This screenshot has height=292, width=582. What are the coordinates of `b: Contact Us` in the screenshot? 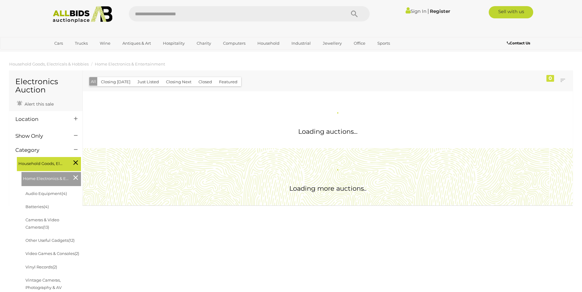 It's located at (518, 43).